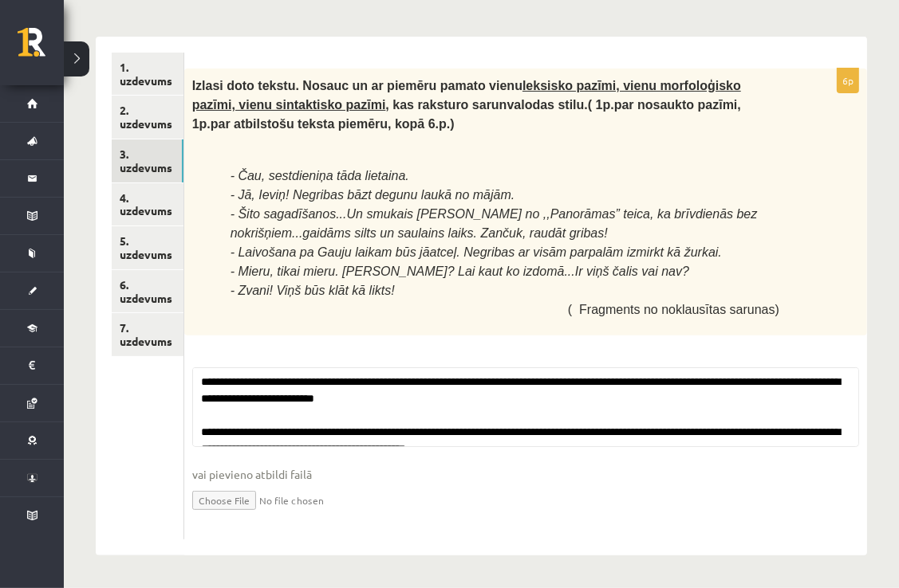 This screenshot has height=588, width=899. What do you see at coordinates (147, 161) in the screenshot?
I see `a: 3. uzdevums` at bounding box center [147, 161].